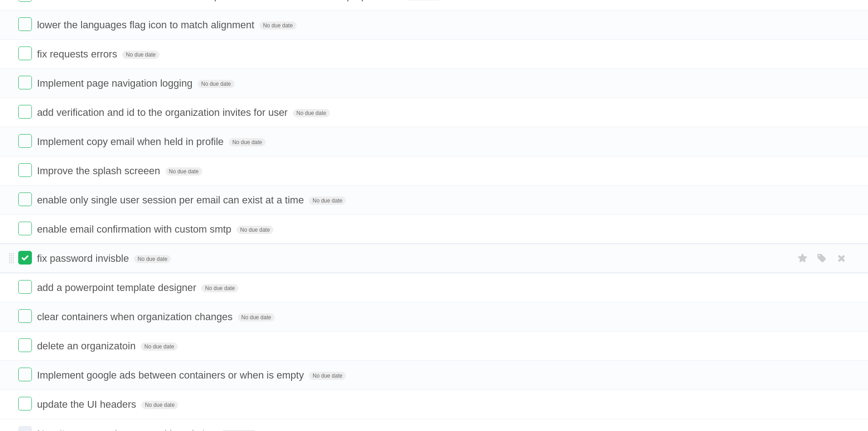 This screenshot has width=868, height=431. Describe the element at coordinates (803, 258) in the screenshot. I see `label: Star task` at that location.